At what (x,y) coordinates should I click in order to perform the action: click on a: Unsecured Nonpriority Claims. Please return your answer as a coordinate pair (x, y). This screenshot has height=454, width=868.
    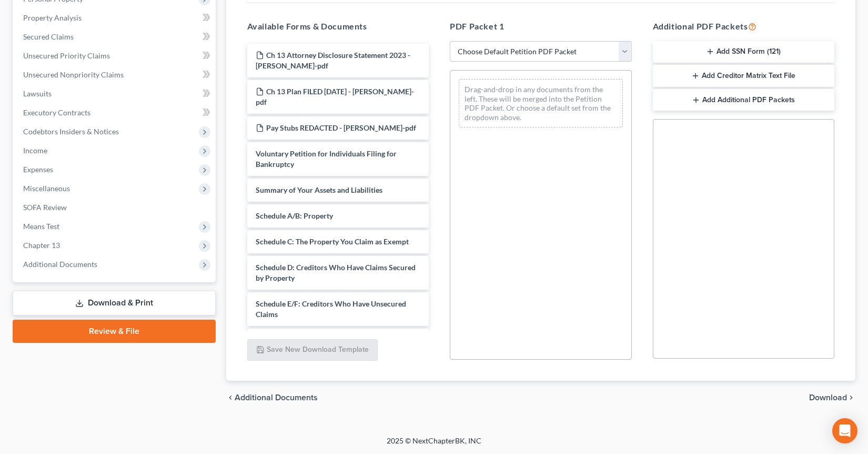
    Looking at the image, I should click on (115, 75).